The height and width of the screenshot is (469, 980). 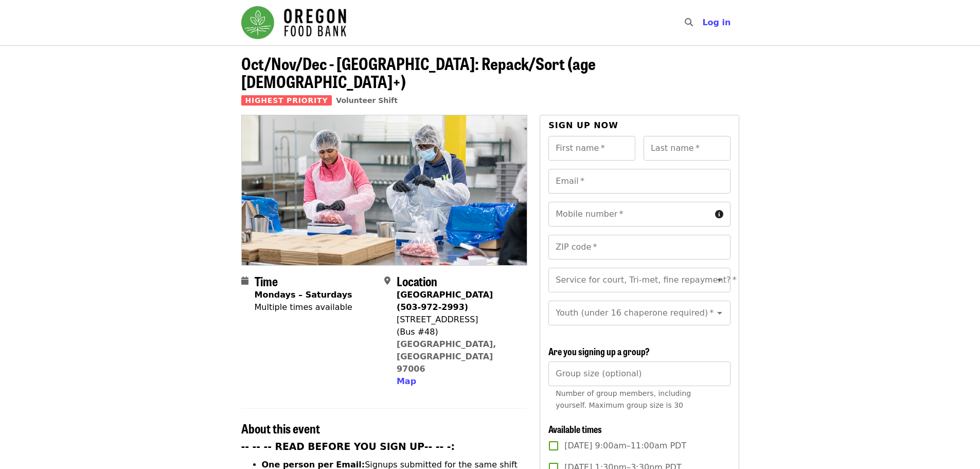 What do you see at coordinates (716, 22) in the screenshot?
I see `span: Log in` at bounding box center [716, 22].